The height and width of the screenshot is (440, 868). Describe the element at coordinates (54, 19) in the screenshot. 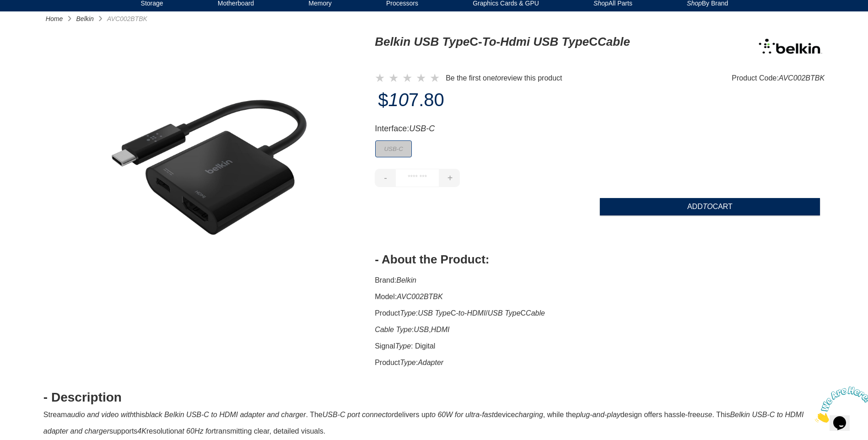

I see `a: Home` at that location.